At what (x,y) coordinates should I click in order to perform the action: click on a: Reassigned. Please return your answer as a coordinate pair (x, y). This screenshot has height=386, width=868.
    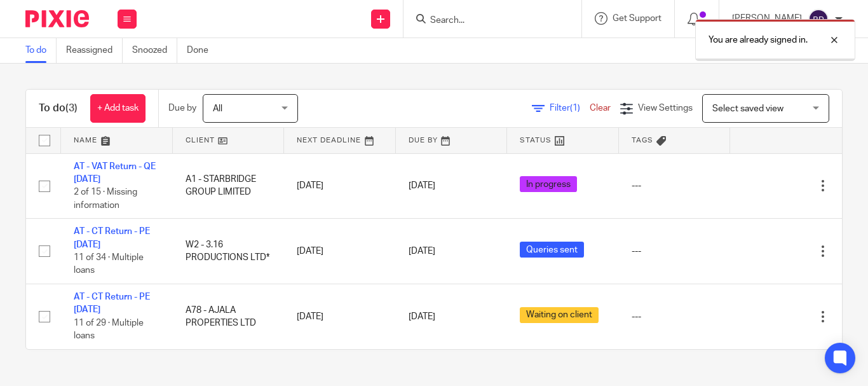
    Looking at the image, I should click on (94, 50).